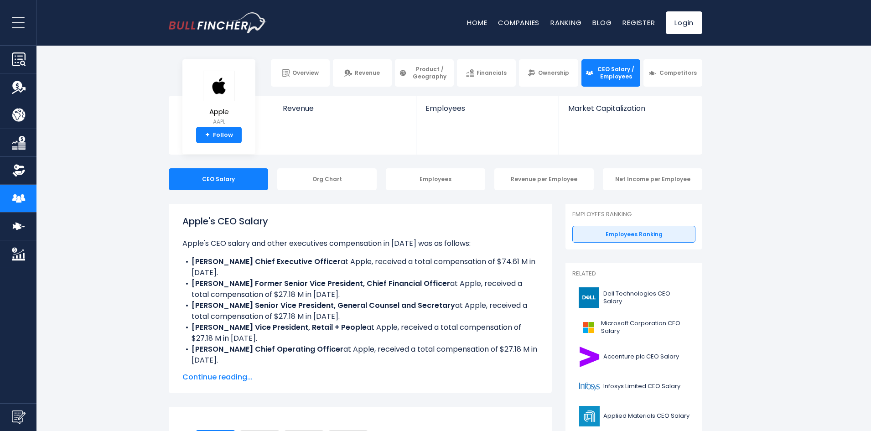 The width and height of the screenshot is (871, 431). I want to click on div: Net Income per Employee, so click(652, 179).